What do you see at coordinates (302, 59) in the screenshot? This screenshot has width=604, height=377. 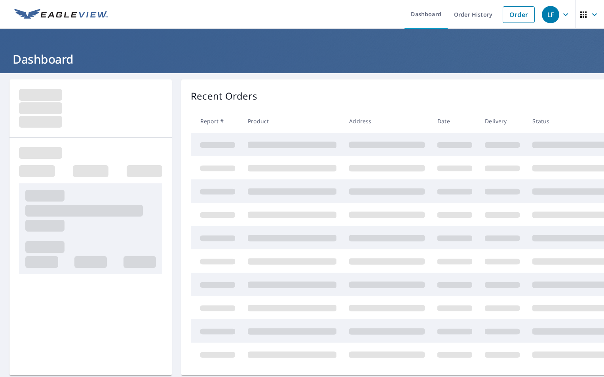 I see `h1: Dashboard` at bounding box center [302, 59].